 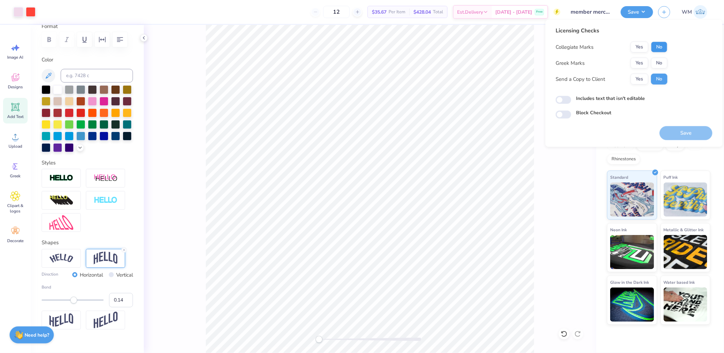 What do you see at coordinates (685, 252) in the screenshot?
I see `img: Metallic & Glitter Ink` at bounding box center [685, 252].